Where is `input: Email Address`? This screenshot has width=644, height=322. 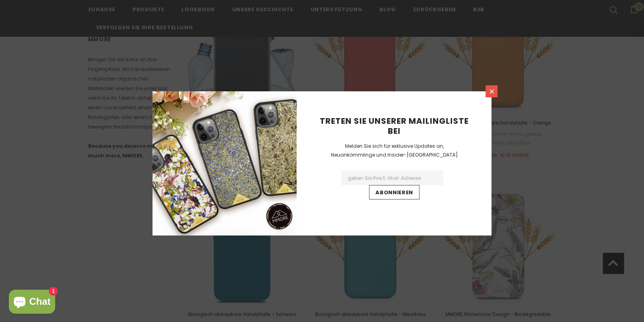 input: Email Address is located at coordinates (393, 178).